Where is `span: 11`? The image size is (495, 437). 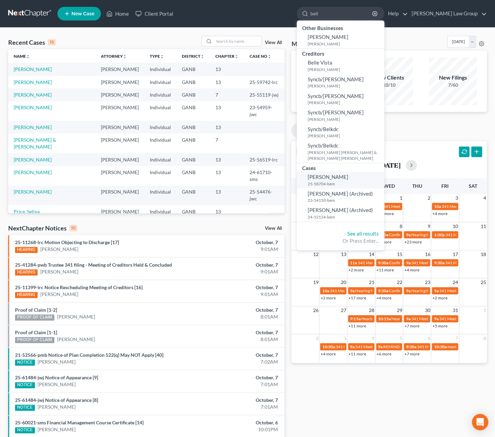
span: 11 is located at coordinates (483, 227).